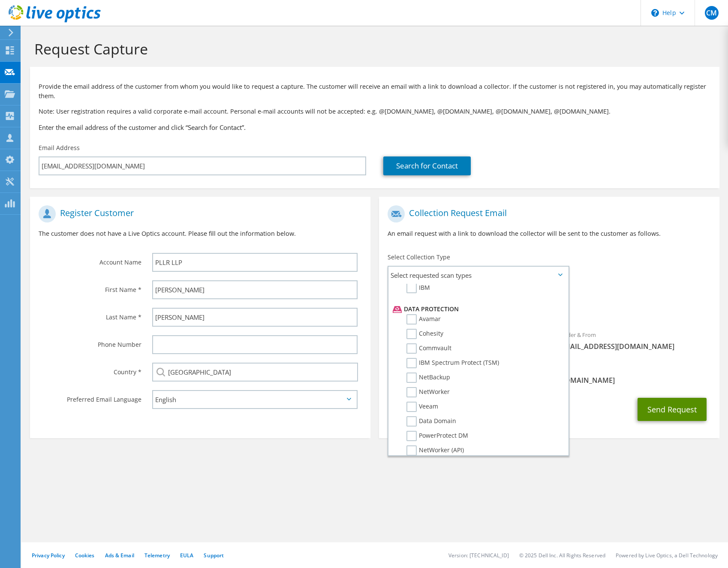 The width and height of the screenshot is (728, 568). Describe the element at coordinates (187, 555) in the screenshot. I see `a: EULA` at that location.